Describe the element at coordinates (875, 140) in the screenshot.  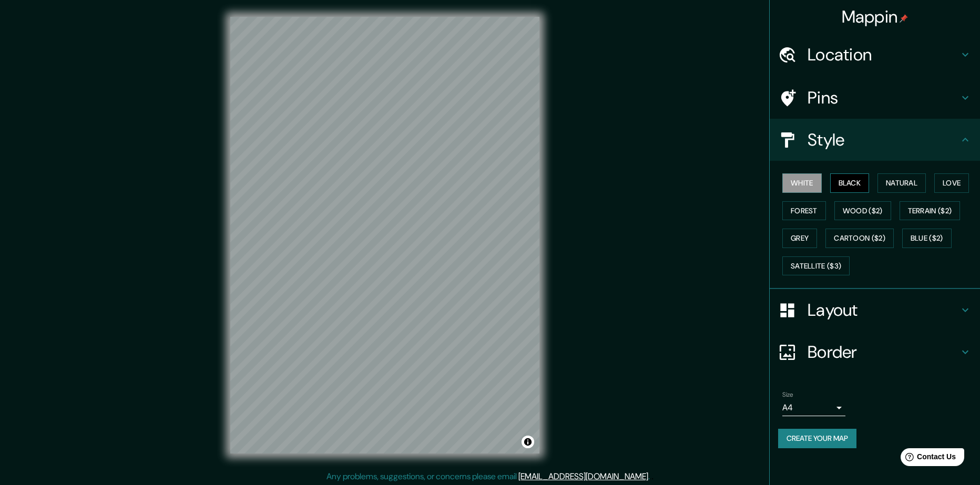
I see `div: Style` at that location.